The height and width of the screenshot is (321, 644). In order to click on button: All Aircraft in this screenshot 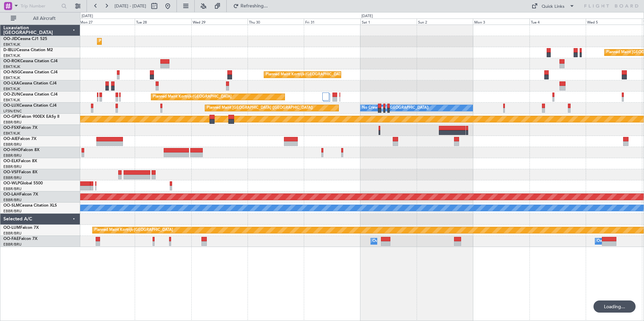, I will do `click(40, 19)`.